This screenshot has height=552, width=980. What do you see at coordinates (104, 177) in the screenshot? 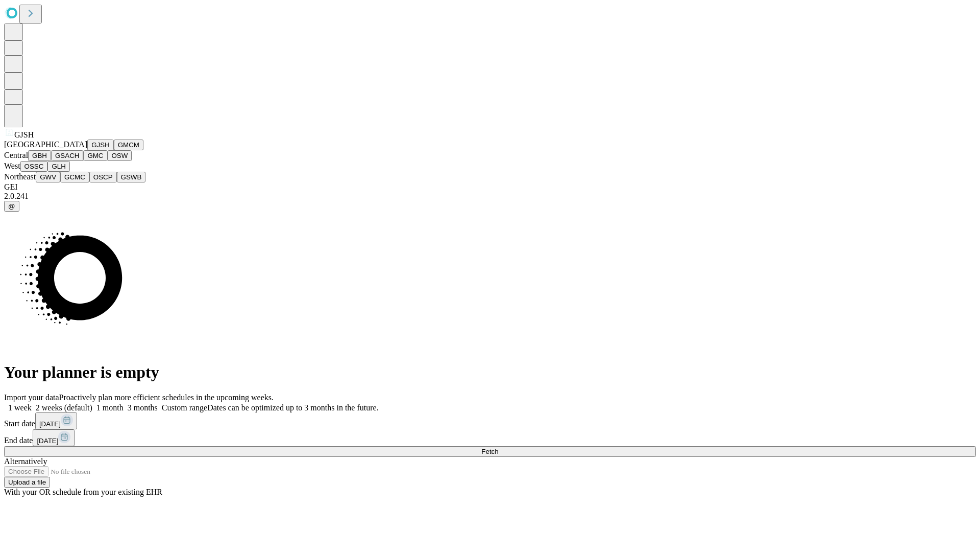
I see `button: OSCP` at bounding box center [104, 177].